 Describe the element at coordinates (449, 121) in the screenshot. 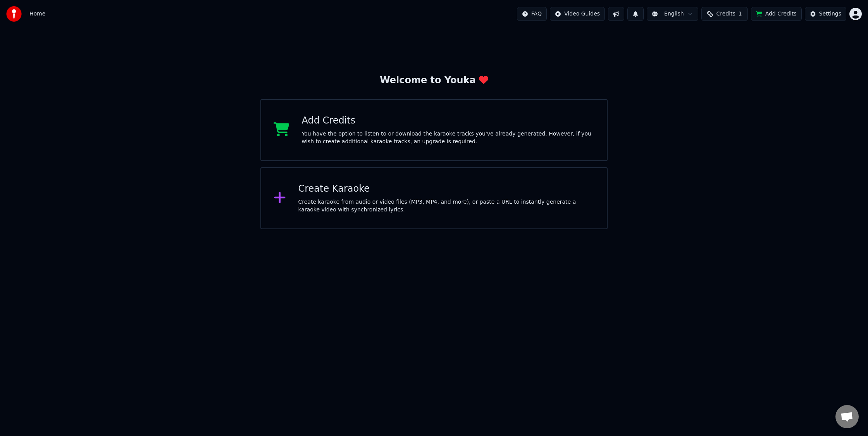

I see `div: Add Credits` at that location.